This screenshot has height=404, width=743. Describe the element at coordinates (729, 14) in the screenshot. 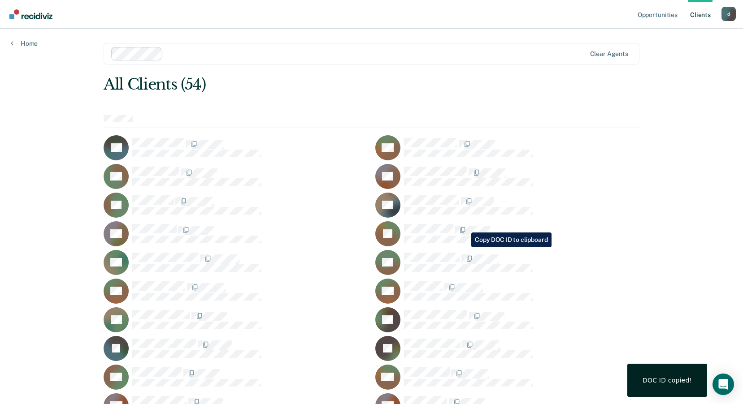

I see `div: d` at that location.